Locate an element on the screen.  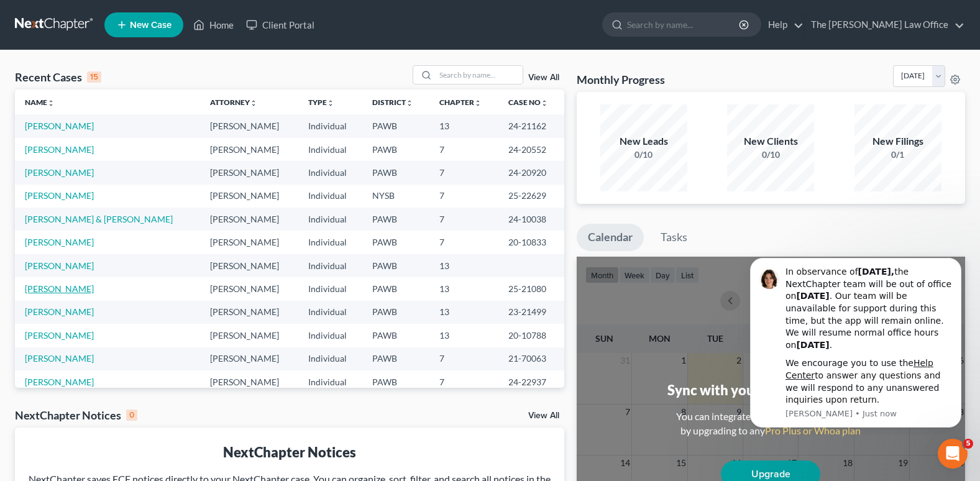
a: Help is located at coordinates (782, 25).